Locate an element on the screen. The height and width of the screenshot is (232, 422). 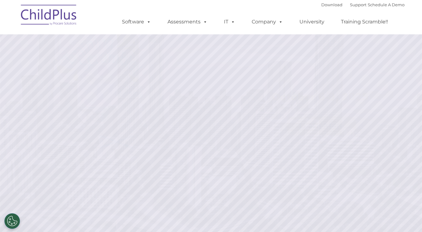
a: Learn More is located at coordinates (321, 126).